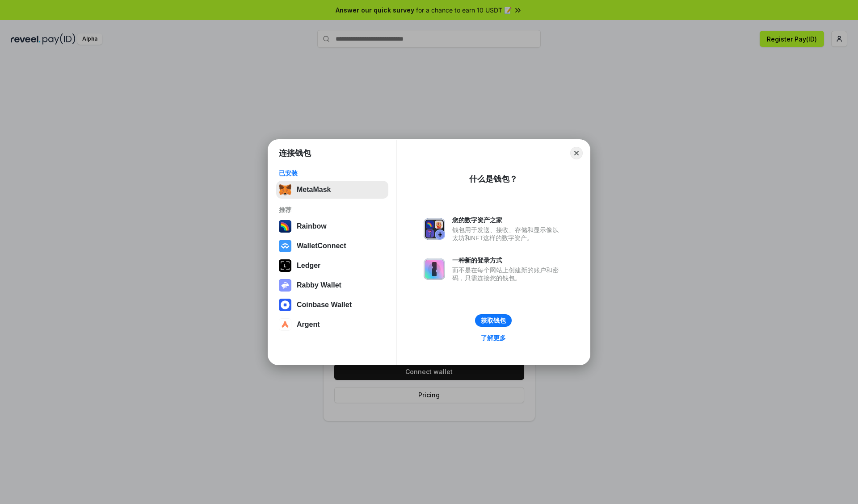 The width and height of the screenshot is (858, 504). What do you see at coordinates (285, 226) in the screenshot?
I see `img: svg+xml,%3Csvg%20width%3D%22120%22%20height%3D%22120%22%20viewBox%3D%220%200%20120%20120%22%20fil...` at bounding box center [285, 226].